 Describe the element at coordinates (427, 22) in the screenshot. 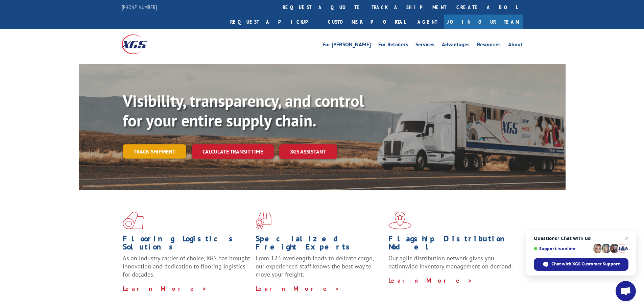

I see `a: Agent` at that location.